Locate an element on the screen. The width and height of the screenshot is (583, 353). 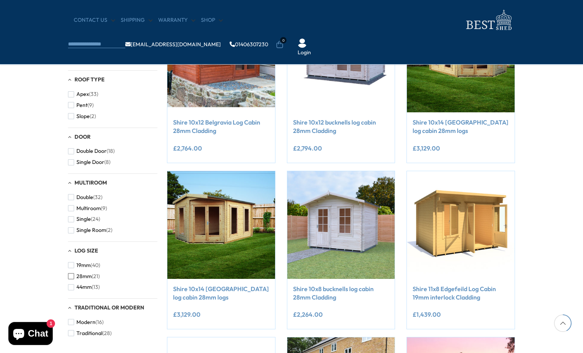
a: Shipping is located at coordinates (136, 20).